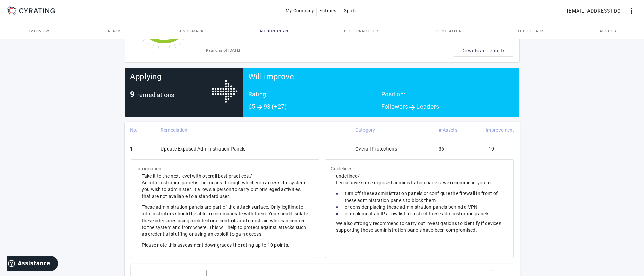  I want to click on span: Benchmark, so click(190, 31).